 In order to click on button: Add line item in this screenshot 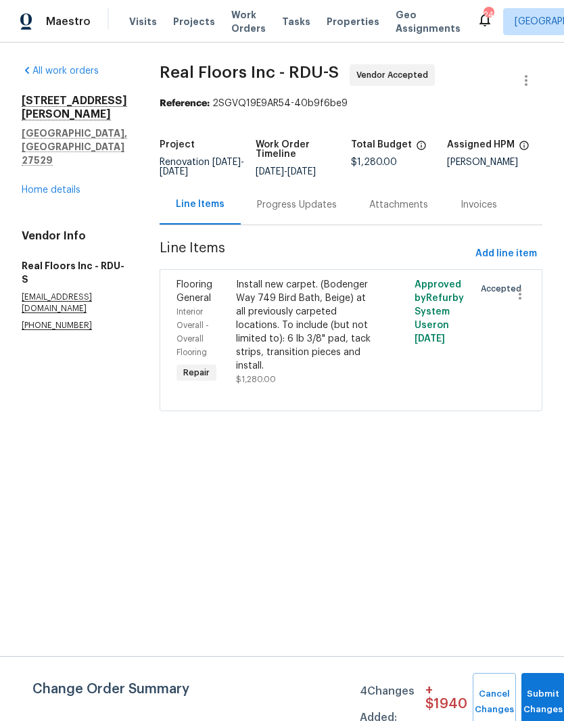, I will do `click(506, 254)`.